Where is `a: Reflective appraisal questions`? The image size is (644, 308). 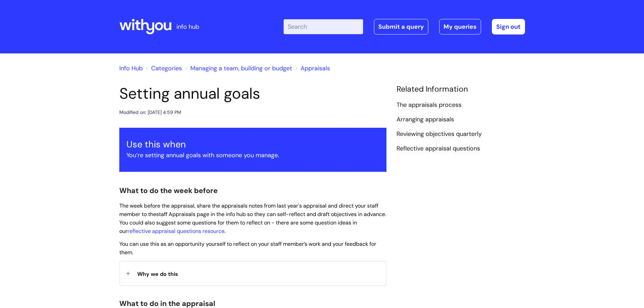
a: Reflective appraisal questions is located at coordinates (438, 149).